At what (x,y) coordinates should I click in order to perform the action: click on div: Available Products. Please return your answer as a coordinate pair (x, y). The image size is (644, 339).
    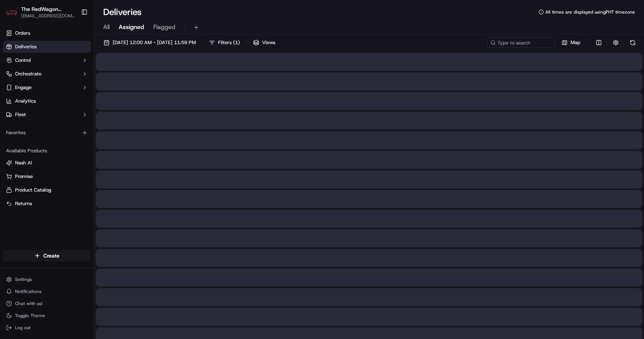
    Looking at the image, I should click on (47, 151).